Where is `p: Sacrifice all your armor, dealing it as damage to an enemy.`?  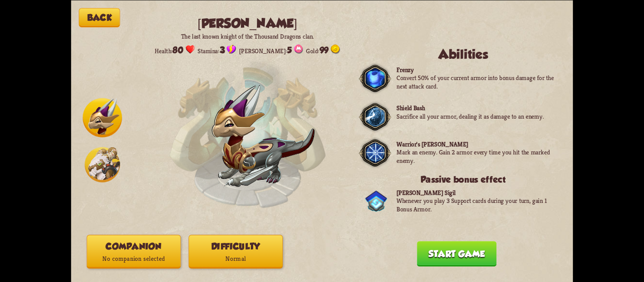 p: Sacrifice all your armor, dealing it as damage to an enemy. is located at coordinates (470, 116).